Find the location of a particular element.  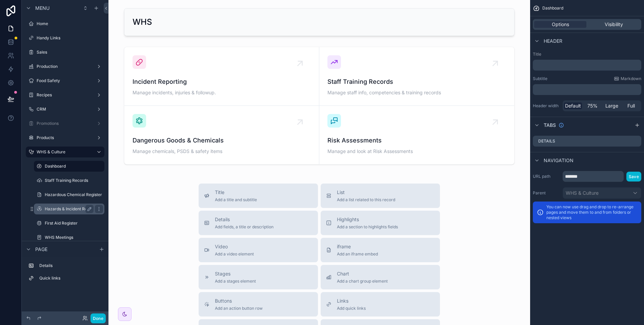

span: Navigation is located at coordinates (559, 161).